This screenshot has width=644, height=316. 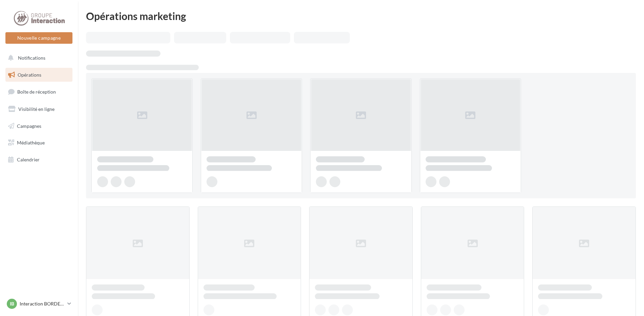 I want to click on span: Boîte de réception, so click(x=37, y=91).